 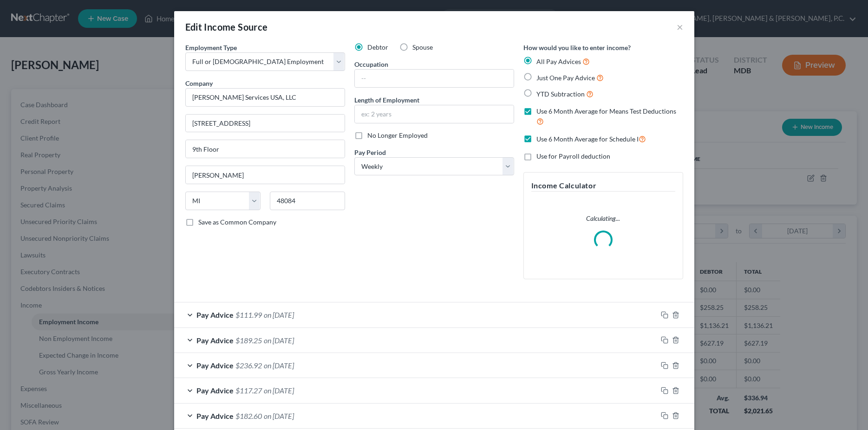 What do you see at coordinates (603, 186) in the screenshot?
I see `h5: Income Calculator` at bounding box center [603, 186].